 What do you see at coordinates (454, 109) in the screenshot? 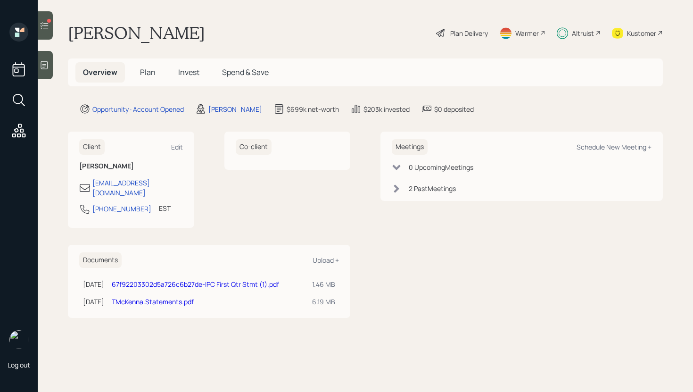
I see `div: $0 deposited` at bounding box center [454, 109].